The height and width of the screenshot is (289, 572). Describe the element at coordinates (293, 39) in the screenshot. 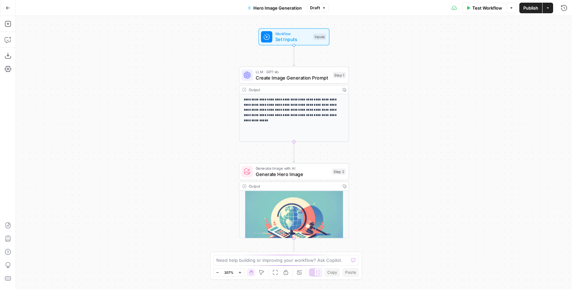

I see `span: Set Inputs` at that location.